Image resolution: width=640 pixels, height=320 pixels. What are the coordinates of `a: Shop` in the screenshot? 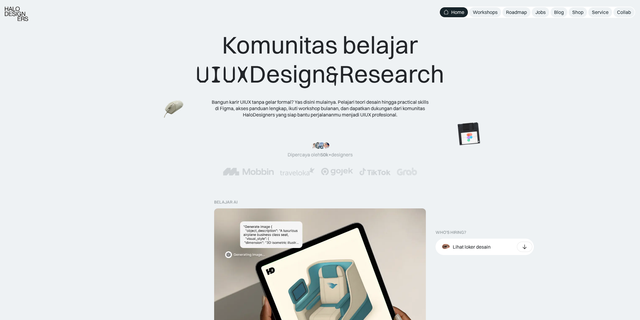 It's located at (578, 12).